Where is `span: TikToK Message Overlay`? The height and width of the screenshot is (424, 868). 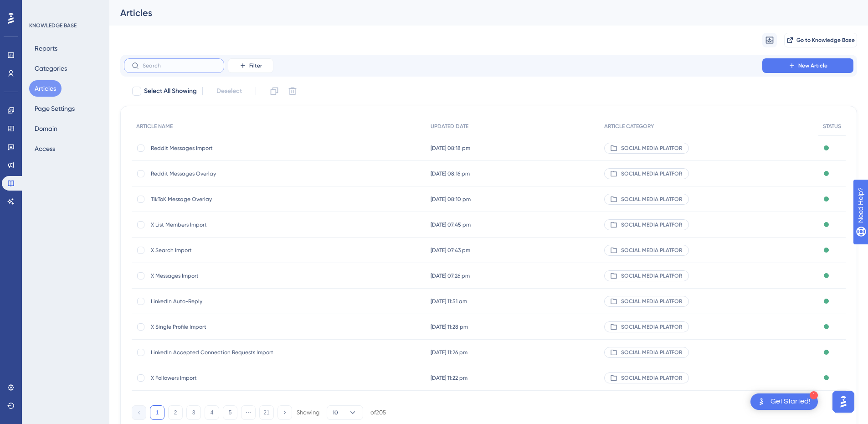 span: TikToK Message Overlay is located at coordinates (224, 200).